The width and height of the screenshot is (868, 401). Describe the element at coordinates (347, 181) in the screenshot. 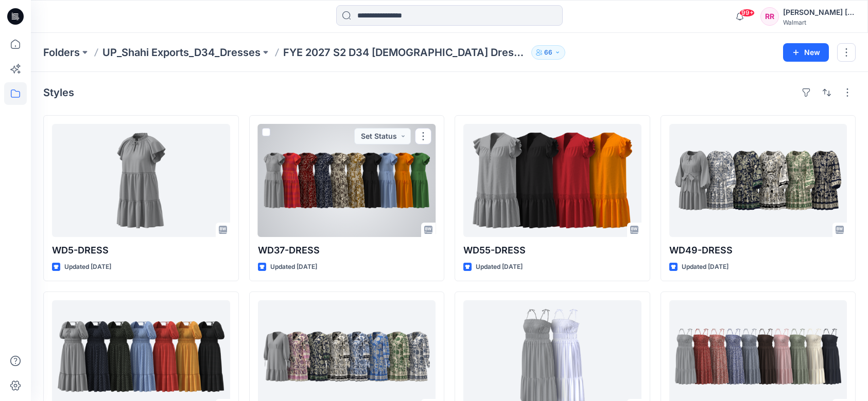

I see `a: WD37-DRESS` at that location.